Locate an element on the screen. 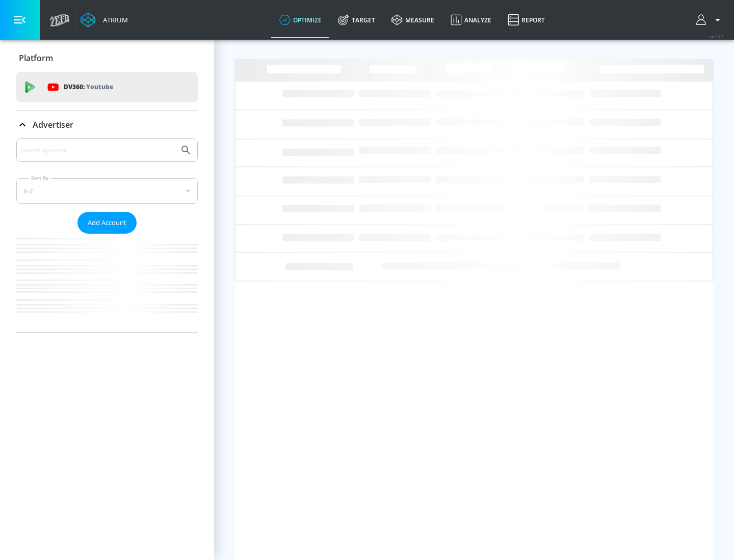  p: DV360: is located at coordinates (88, 87).